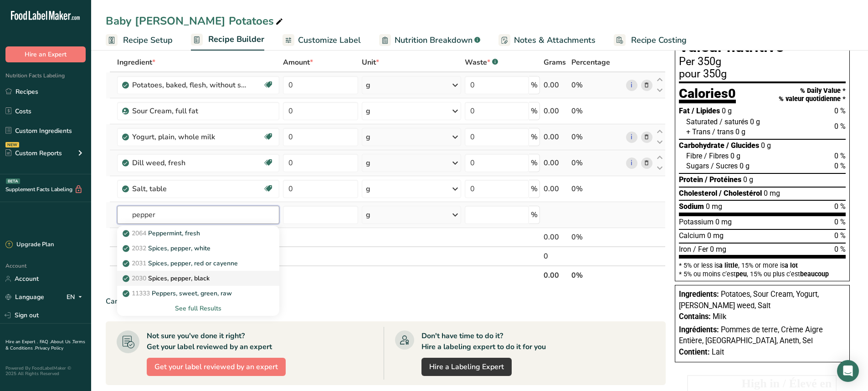 This screenshot has height=391, width=868. What do you see at coordinates (198, 309) in the screenshot?
I see `div: See full Results` at bounding box center [198, 309].